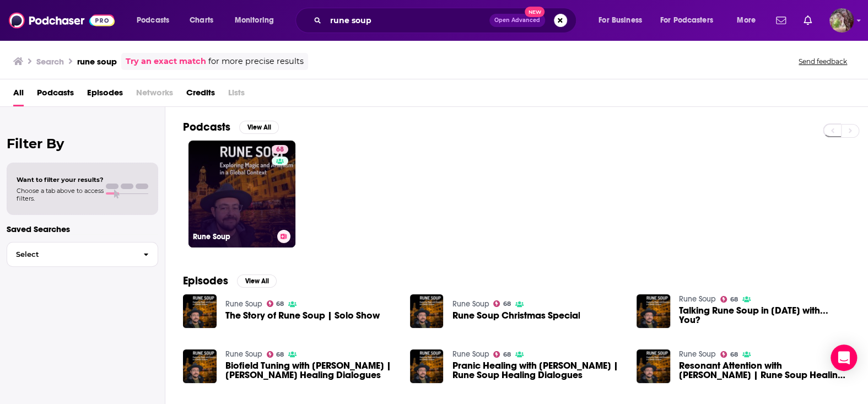  I want to click on span: Lists, so click(236, 95).